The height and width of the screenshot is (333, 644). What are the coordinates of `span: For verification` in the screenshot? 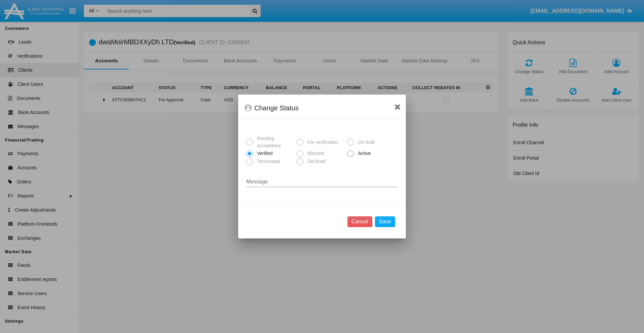 It's located at (322, 142).